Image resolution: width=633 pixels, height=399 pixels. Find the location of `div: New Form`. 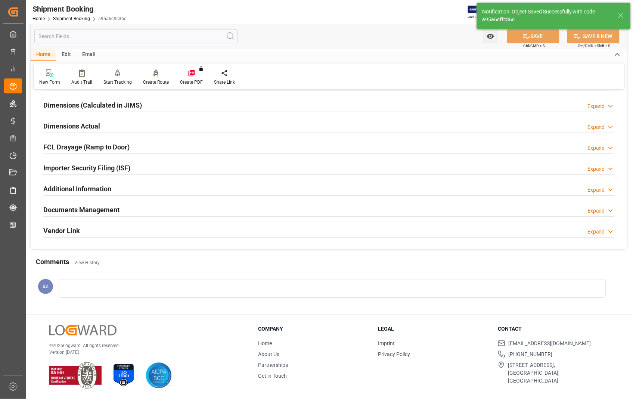

div: New Form is located at coordinates (50, 82).